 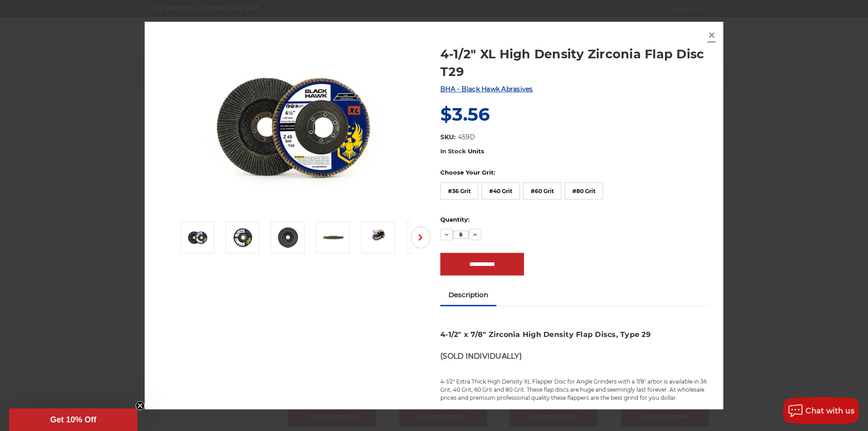 I want to click on p: 4-1/2" Extra Thick High Density XL Flapper Disc for Angle Grinders with a 7/8" arbor is available..., so click(x=575, y=390).